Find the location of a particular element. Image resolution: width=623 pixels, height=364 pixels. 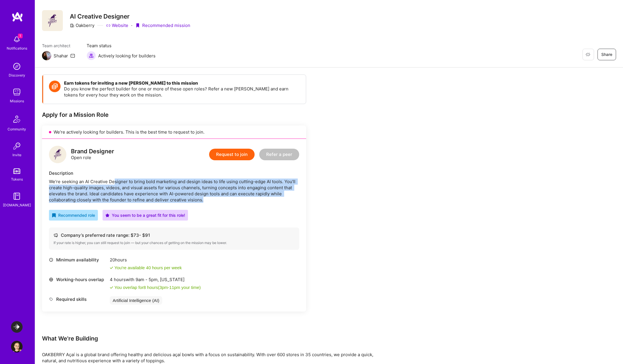

img: Team Architect is located at coordinates (47, 55).